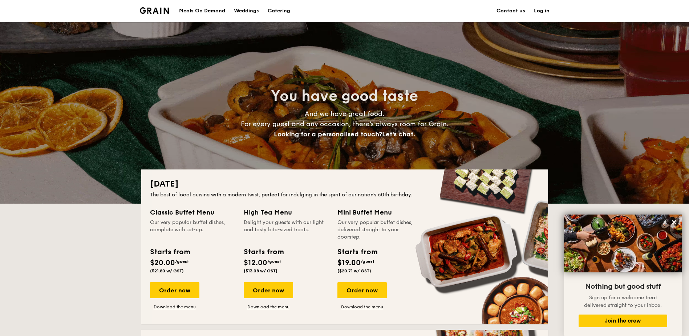 This screenshot has height=336, width=689. Describe the element at coordinates (256, 263) in the screenshot. I see `span: $12.00` at that location.